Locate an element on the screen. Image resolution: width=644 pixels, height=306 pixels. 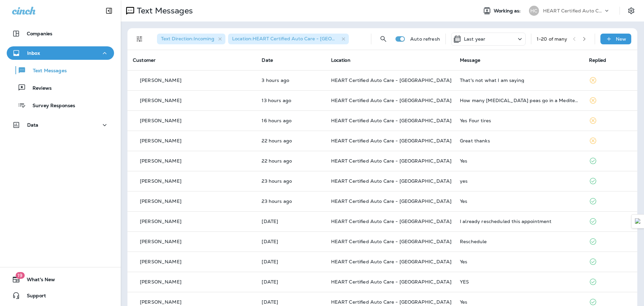
div: Yes Four tires is located at coordinates (519, 120).